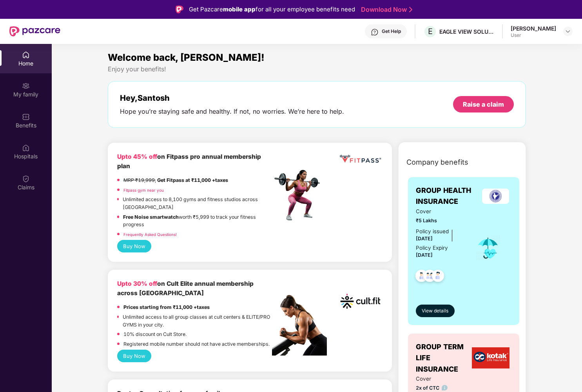 This screenshot has width=582, height=392. I want to click on b: on Fitpass pro annual membership plan, so click(189, 161).